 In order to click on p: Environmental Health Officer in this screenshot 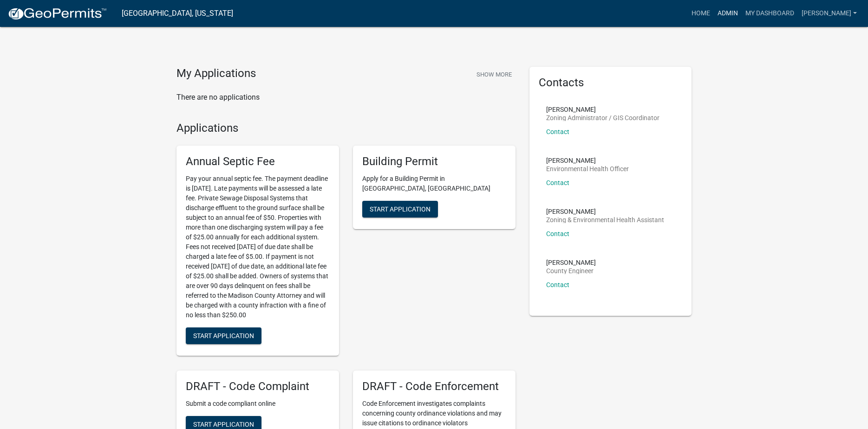, I will do `click(588, 169)`.